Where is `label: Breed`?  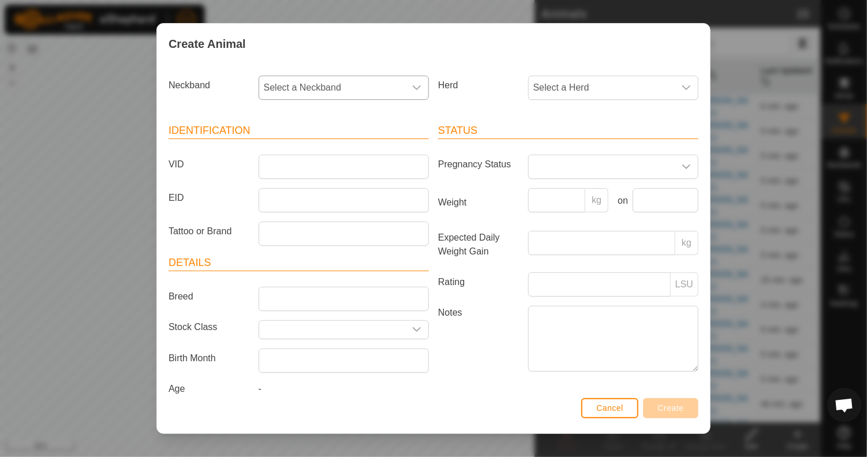
label: Breed is located at coordinates (209, 297).